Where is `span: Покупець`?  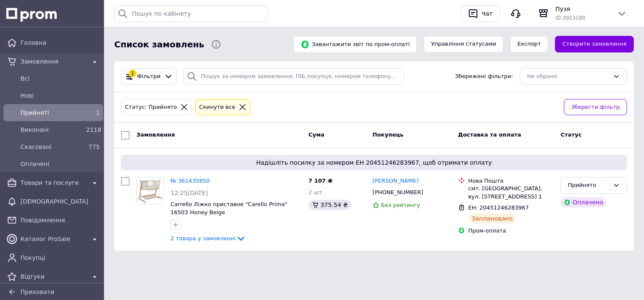 span: Покупець is located at coordinates (388, 134).